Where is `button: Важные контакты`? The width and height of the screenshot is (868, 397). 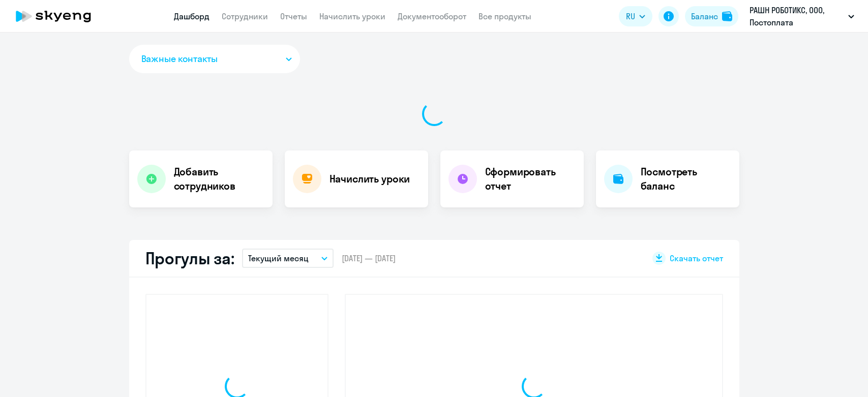 button: Важные контакты is located at coordinates (215, 59).